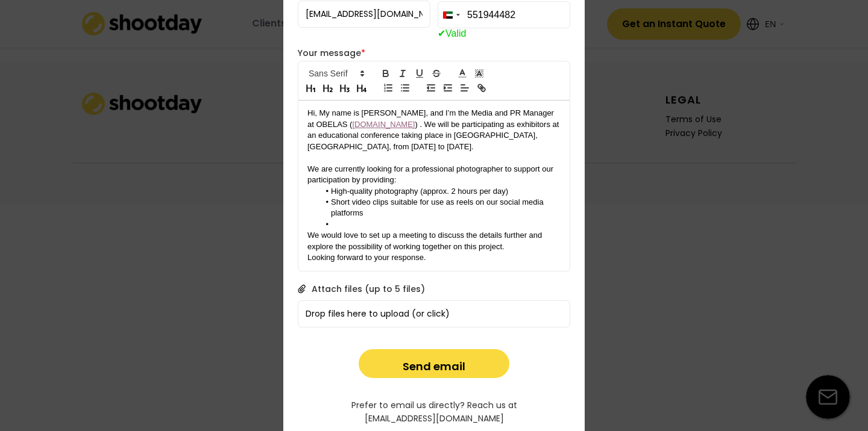 The width and height of the screenshot is (868, 431). I want to click on div: Your message, so click(434, 53).